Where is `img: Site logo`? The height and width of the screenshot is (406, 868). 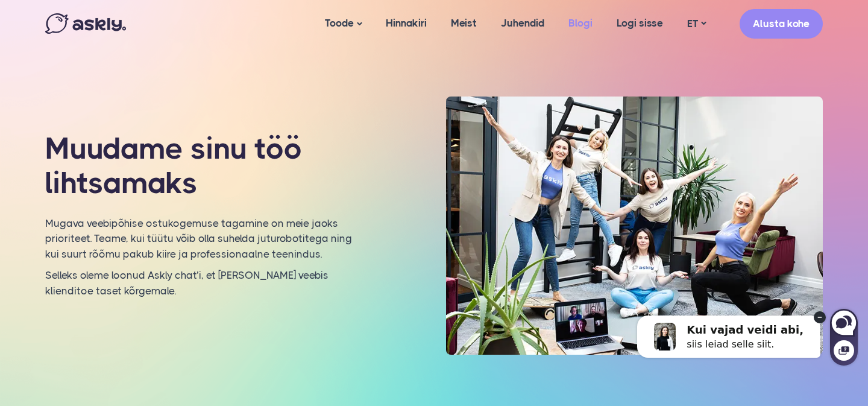
img: Site logo is located at coordinates (53, 43).